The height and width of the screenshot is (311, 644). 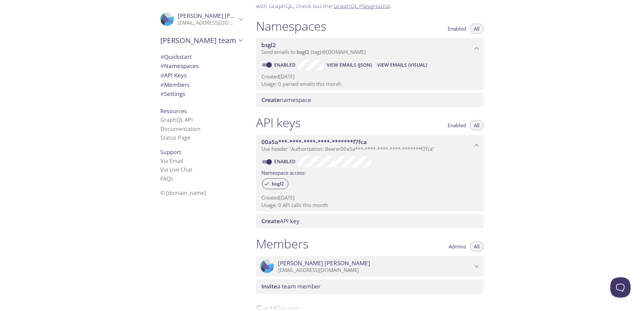 I want to click on span: Members, so click(x=175, y=84).